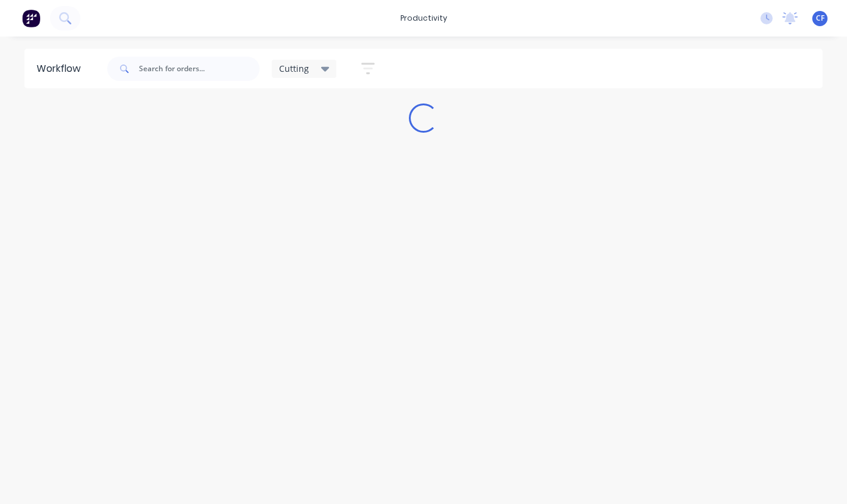 The image size is (847, 504). What do you see at coordinates (820, 19) in the screenshot?
I see `span: CF` at bounding box center [820, 19].